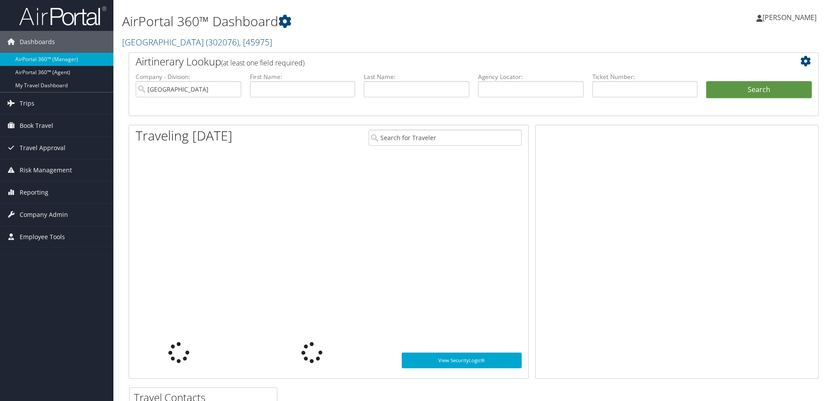  Describe the element at coordinates (417, 77) in the screenshot. I see `label: Last Name:` at that location.